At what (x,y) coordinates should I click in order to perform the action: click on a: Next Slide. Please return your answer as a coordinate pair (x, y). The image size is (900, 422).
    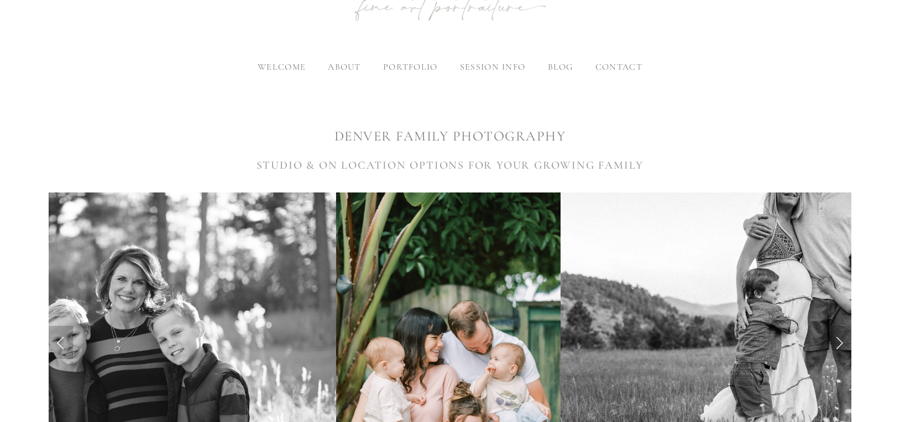
    Looking at the image, I should click on (839, 342).